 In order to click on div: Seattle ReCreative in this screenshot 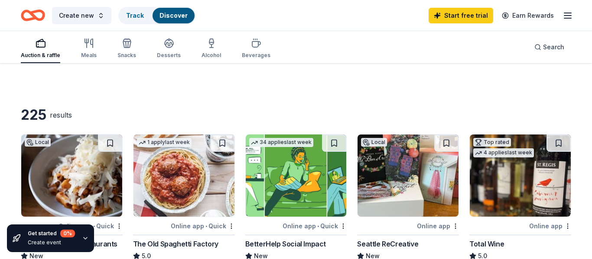, I will do `click(387, 244)`.